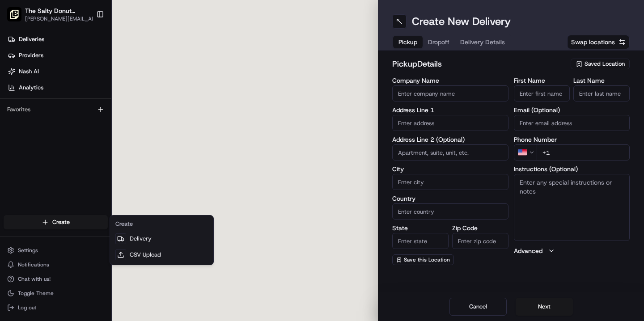  I want to click on input: Apartment, suite, unit, etc., so click(450, 153).